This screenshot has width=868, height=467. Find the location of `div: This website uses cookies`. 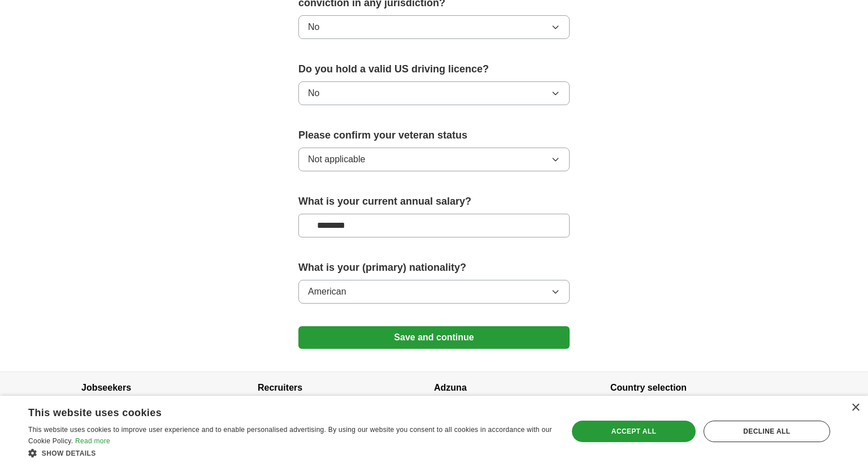

div: This website uses cookies is located at coordinates (276, 411).